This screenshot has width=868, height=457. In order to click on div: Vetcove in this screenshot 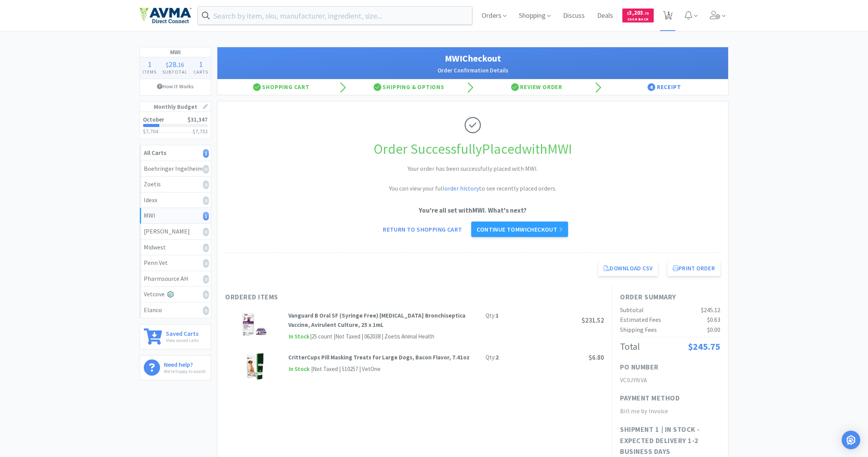, I will do `click(175, 294)`.